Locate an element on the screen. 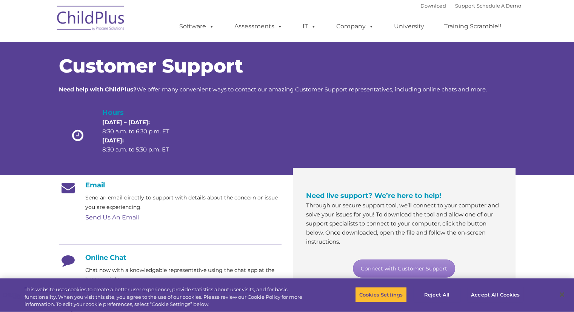 This screenshot has width=574, height=312. a: University is located at coordinates (409, 26).